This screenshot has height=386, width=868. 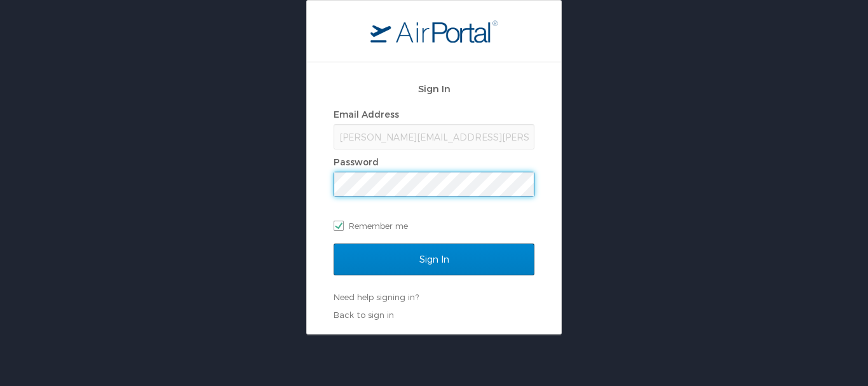 I want to click on img: logo, so click(x=434, y=31).